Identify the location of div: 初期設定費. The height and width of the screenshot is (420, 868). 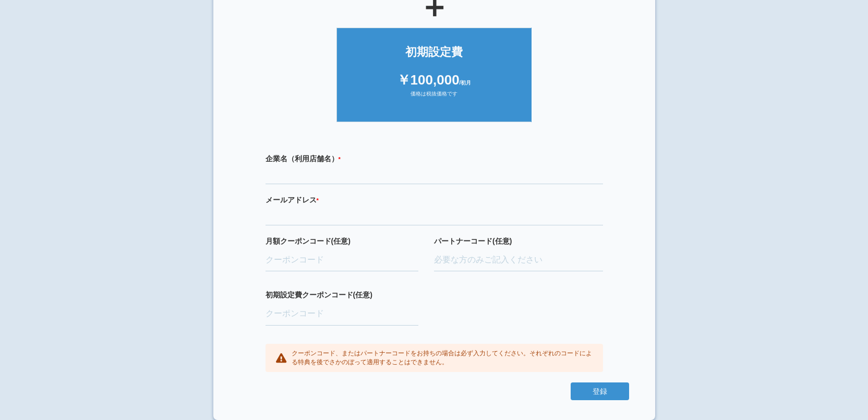
(434, 52).